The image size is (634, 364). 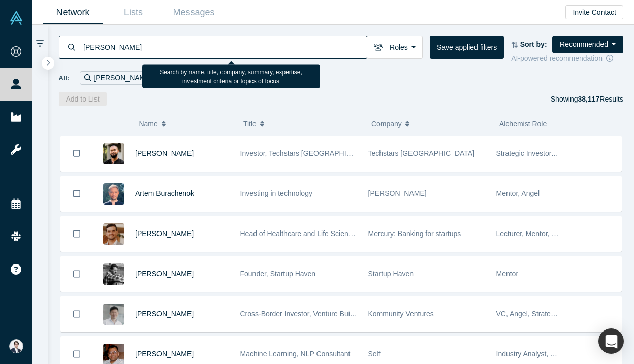 What do you see at coordinates (148, 123) in the screenshot?
I see `span: Name` at bounding box center [148, 123].